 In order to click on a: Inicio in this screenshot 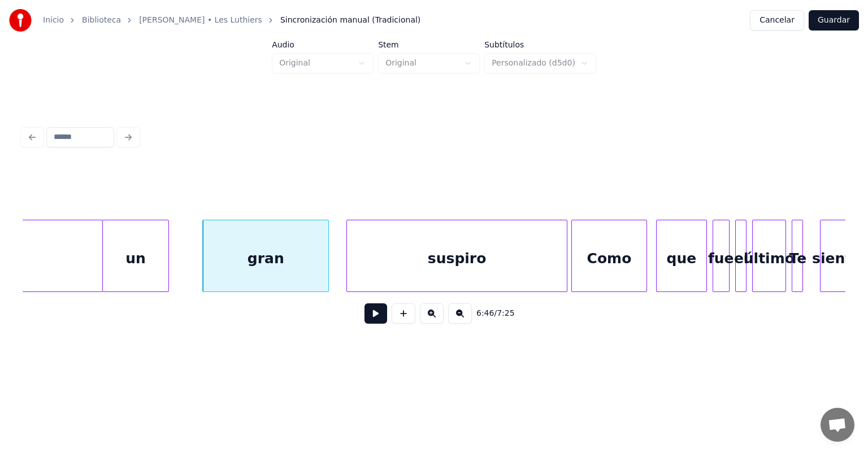, I will do `click(53, 20)`.